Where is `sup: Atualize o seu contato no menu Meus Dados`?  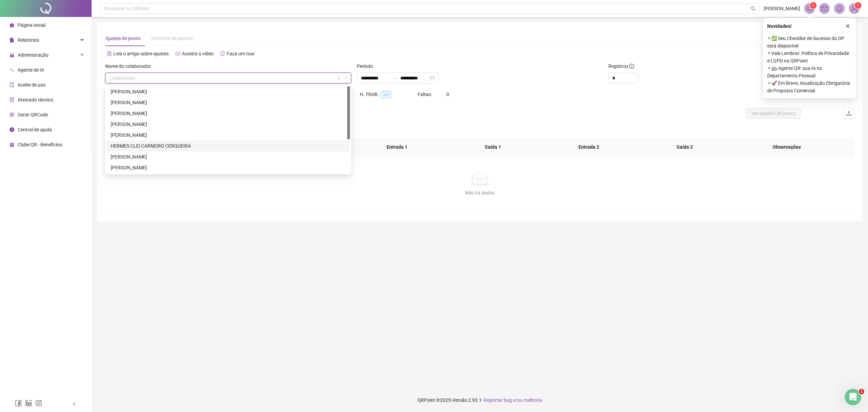
sup: Atualize o seu contato no menu Meus Dados is located at coordinates (858, 5).